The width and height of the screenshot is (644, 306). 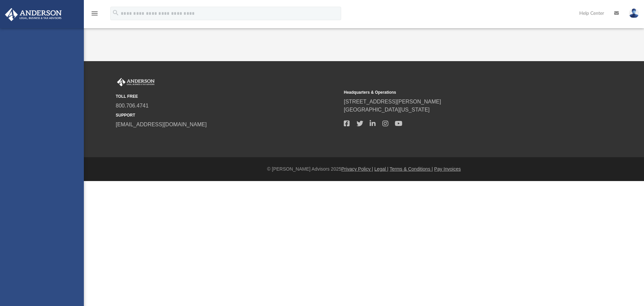 What do you see at coordinates (634, 13) in the screenshot?
I see `img: User Pic` at bounding box center [634, 13].